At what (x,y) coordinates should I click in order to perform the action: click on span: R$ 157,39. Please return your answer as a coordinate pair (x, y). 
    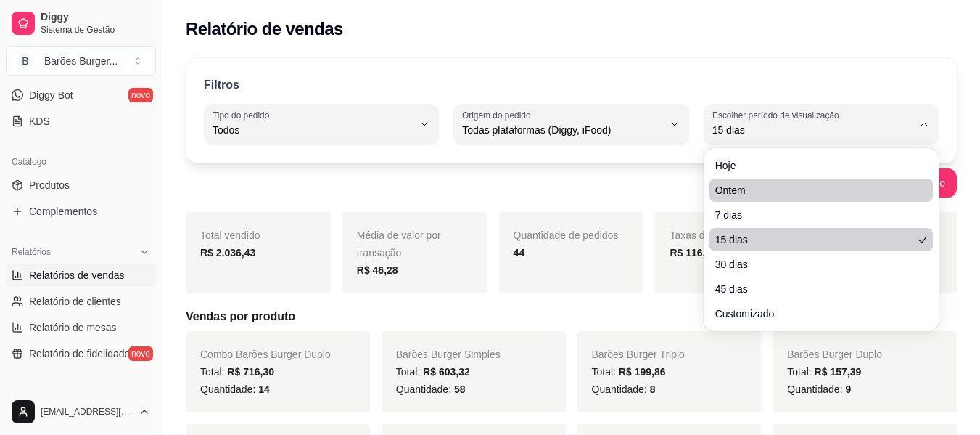
    Looking at the image, I should click on (838, 371).